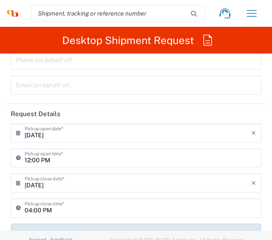  Describe the element at coordinates (111, 13) in the screenshot. I see `input: Shipment, tracking or reference number` at that location.